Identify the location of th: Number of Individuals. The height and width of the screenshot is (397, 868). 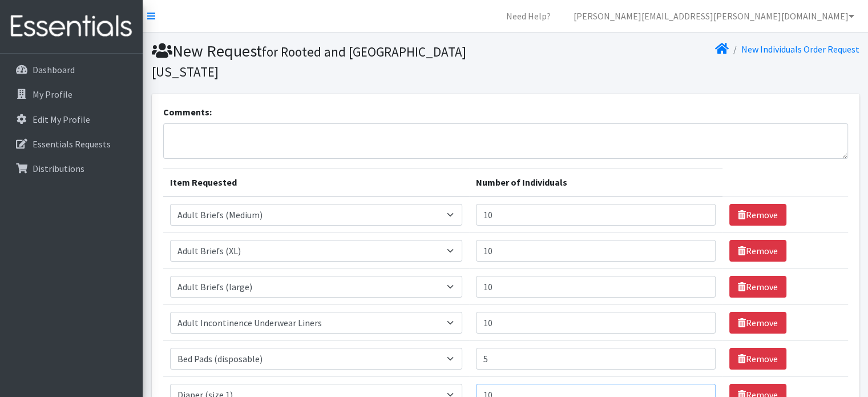
(596, 183).